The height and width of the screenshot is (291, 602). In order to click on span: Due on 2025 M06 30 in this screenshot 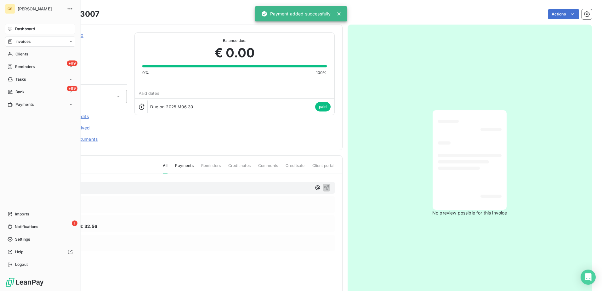, I will do `click(172, 107)`.